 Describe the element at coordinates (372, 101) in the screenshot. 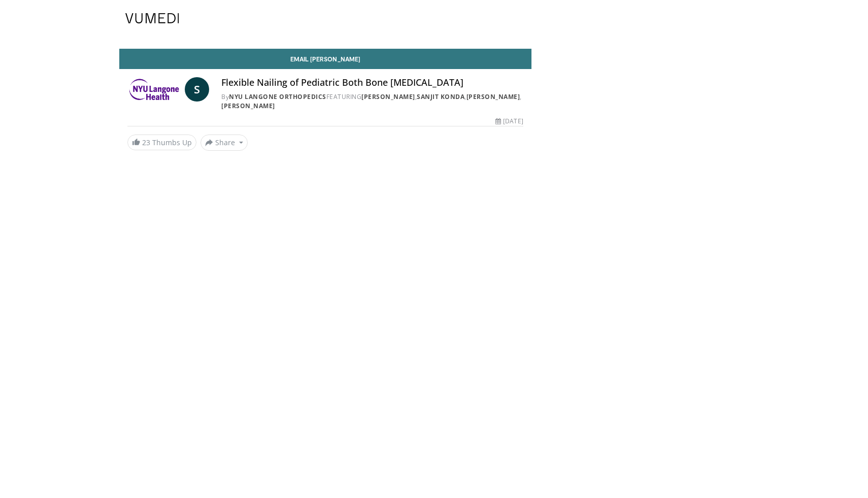

I see `div: By FEATURING , , ,` at that location.